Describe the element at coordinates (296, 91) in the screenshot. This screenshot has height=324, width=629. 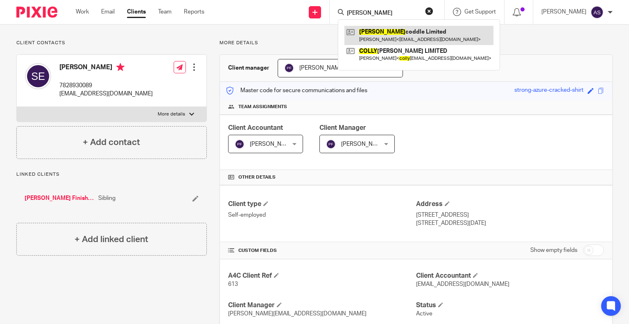
I see `p: Master code for secure communications and files` at that location.